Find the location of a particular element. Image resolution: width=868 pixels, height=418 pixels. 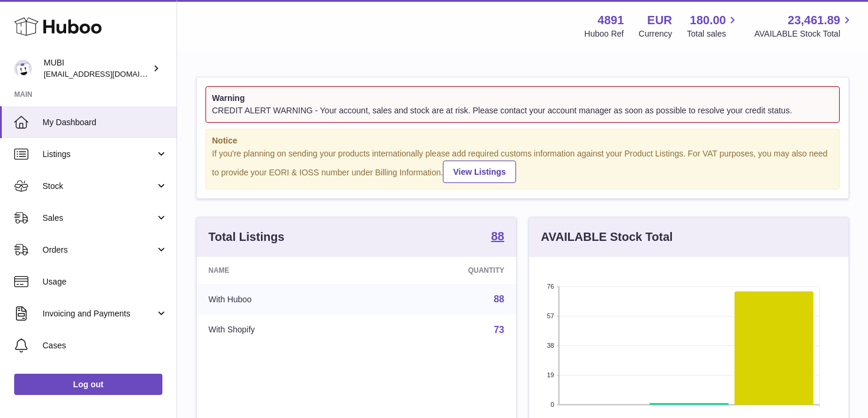

h3: AVAILABLE Stock Total is located at coordinates (607, 237).